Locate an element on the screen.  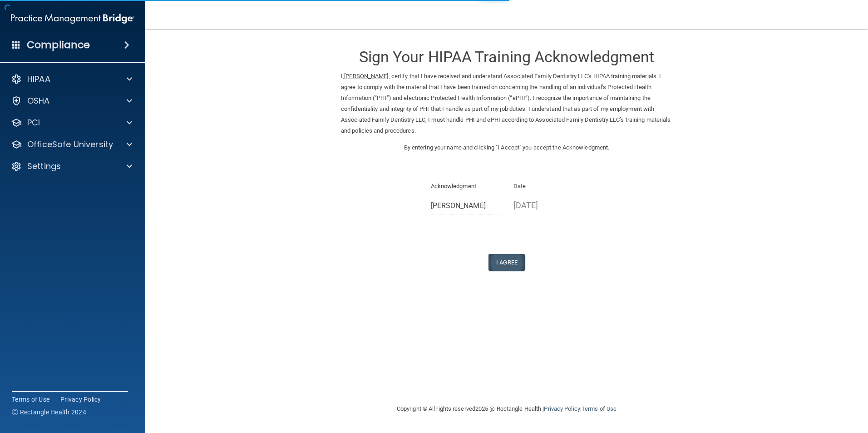
p: By entering your name and clicking "I Accept" you accept the Acknowledgment. is located at coordinates (506, 148).